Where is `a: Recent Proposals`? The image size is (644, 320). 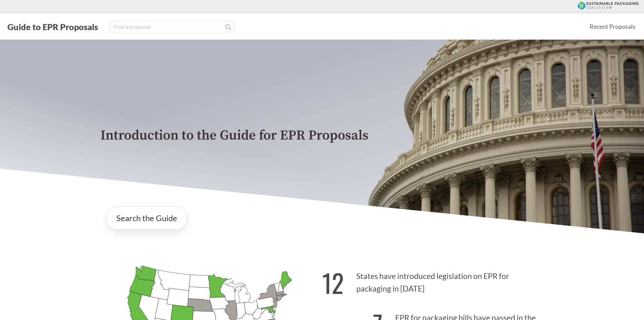 a: Recent Proposals is located at coordinates (613, 26).